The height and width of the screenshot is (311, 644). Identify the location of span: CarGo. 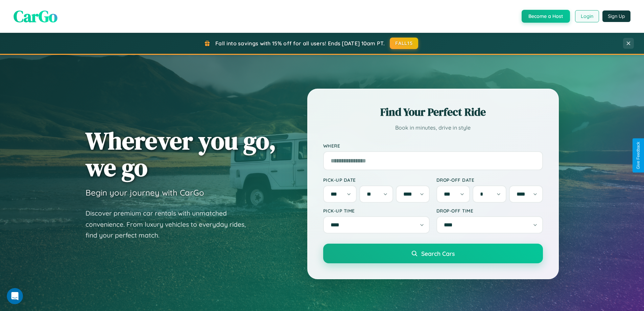
(35, 16).